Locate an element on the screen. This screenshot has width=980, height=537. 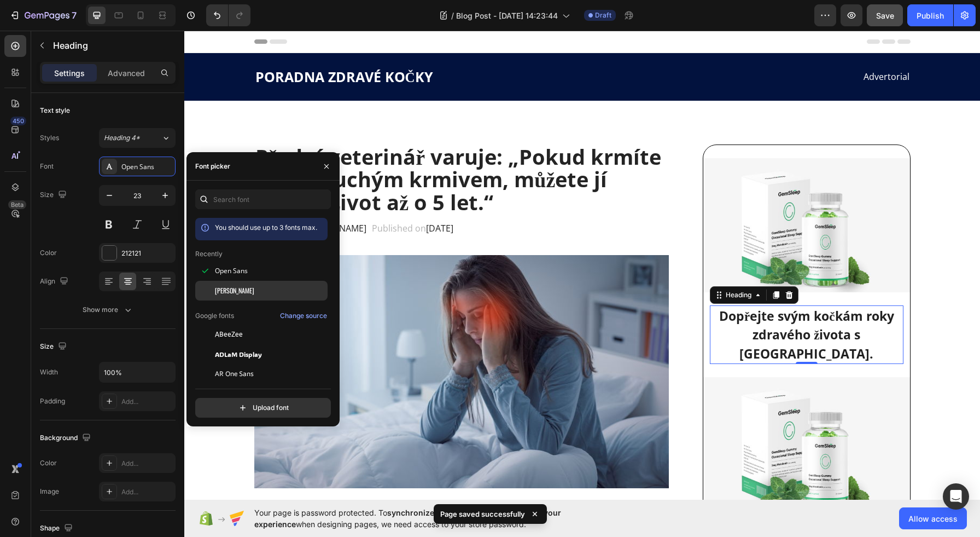
p: Heading is located at coordinates (112, 46).